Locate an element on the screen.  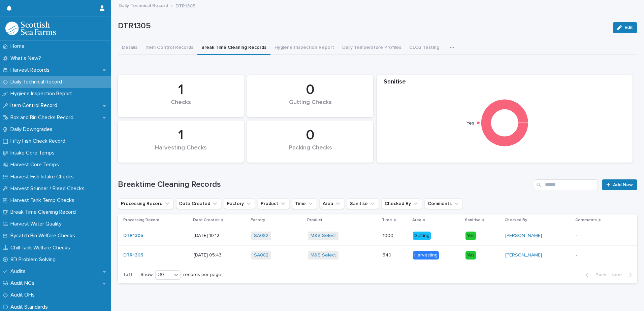
a: Daily Technical Record is located at coordinates (143, 5).